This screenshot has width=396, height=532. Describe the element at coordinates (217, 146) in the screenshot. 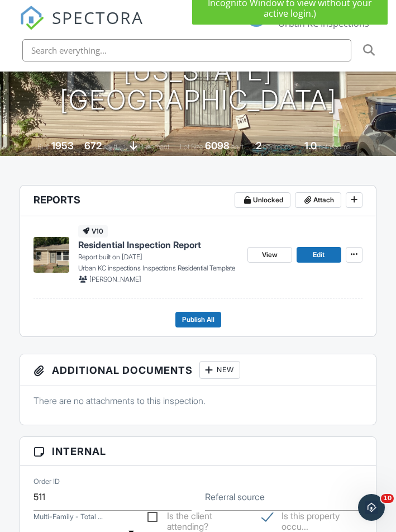

I see `div: 6098` at that location.